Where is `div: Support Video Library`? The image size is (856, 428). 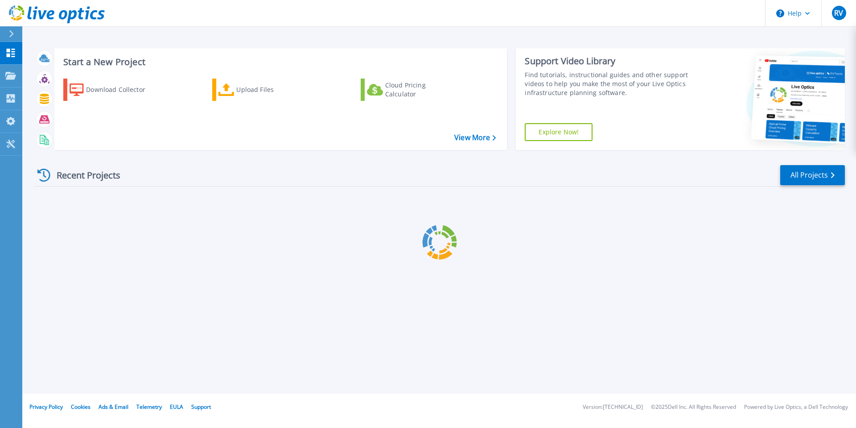
div: Support Video Library is located at coordinates (609, 61).